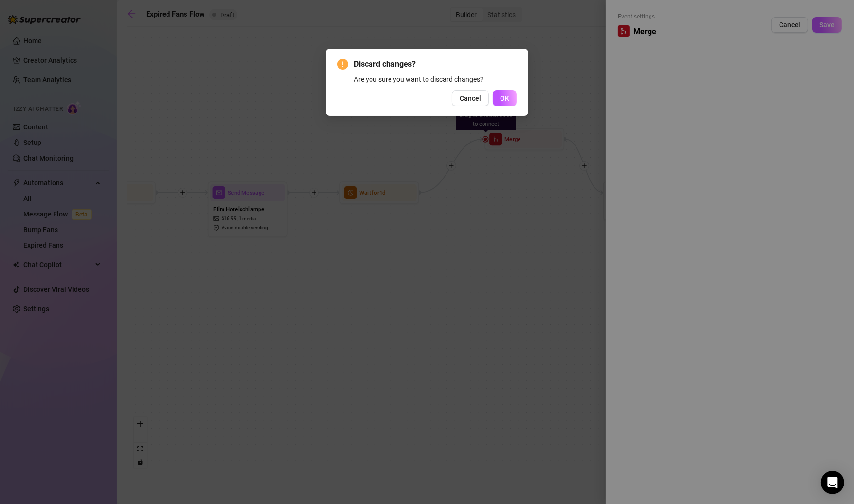 The width and height of the screenshot is (854, 504). I want to click on span: Discard changes?, so click(435, 64).